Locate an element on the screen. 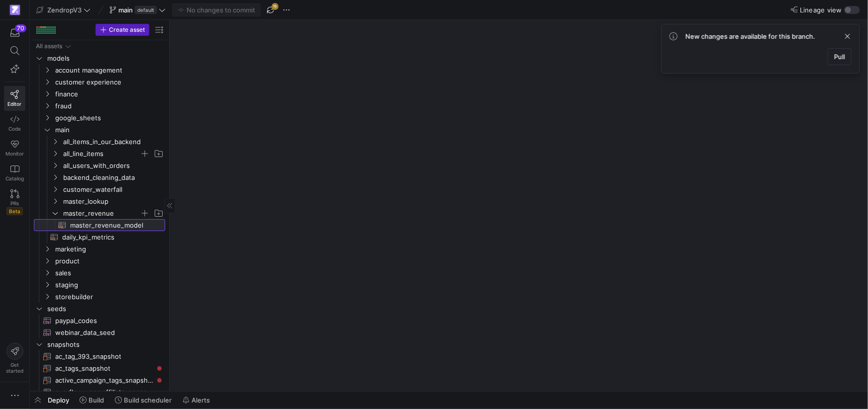 The image size is (868, 409). span: daily_kpi_metrics​​​​​​​​​​ is located at coordinates (108, 237).